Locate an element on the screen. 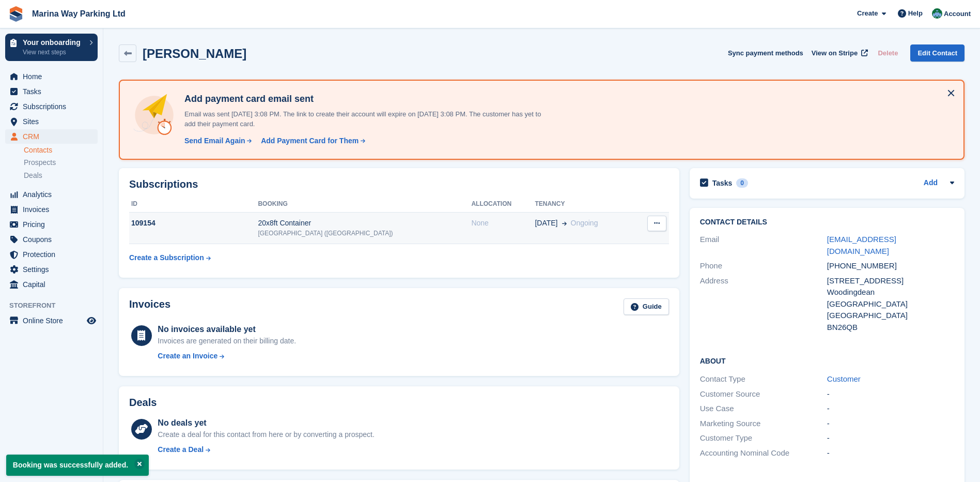 This screenshot has height=482, width=980. span: Invoices is located at coordinates (53, 210).